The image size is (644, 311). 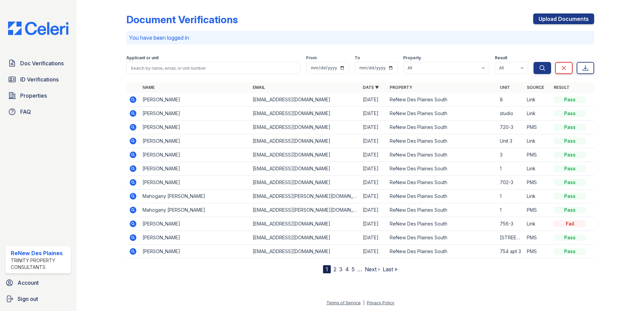 What do you see at coordinates (149, 87) in the screenshot?
I see `a: Name` at bounding box center [149, 87].